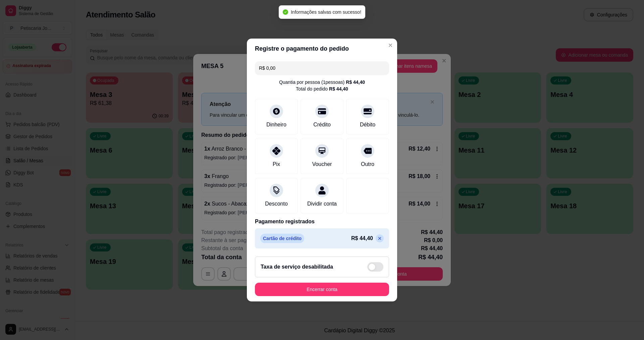 The image size is (644, 340). What do you see at coordinates (282, 239) in the screenshot?
I see `p: Cartão de crédito` at bounding box center [282, 239].